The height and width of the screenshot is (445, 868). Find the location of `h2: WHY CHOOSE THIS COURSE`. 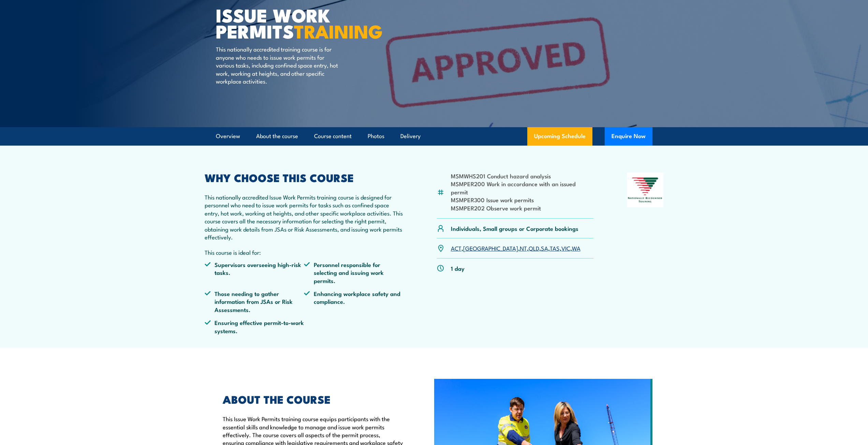

h2: WHY CHOOSE THIS COURSE is located at coordinates (304, 177).